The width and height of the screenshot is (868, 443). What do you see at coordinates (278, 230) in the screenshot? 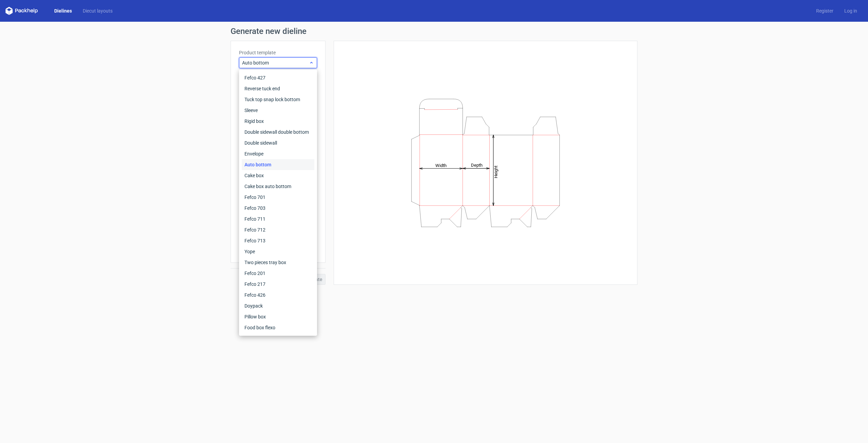
I see `div: Fefco 712` at bounding box center [278, 230].